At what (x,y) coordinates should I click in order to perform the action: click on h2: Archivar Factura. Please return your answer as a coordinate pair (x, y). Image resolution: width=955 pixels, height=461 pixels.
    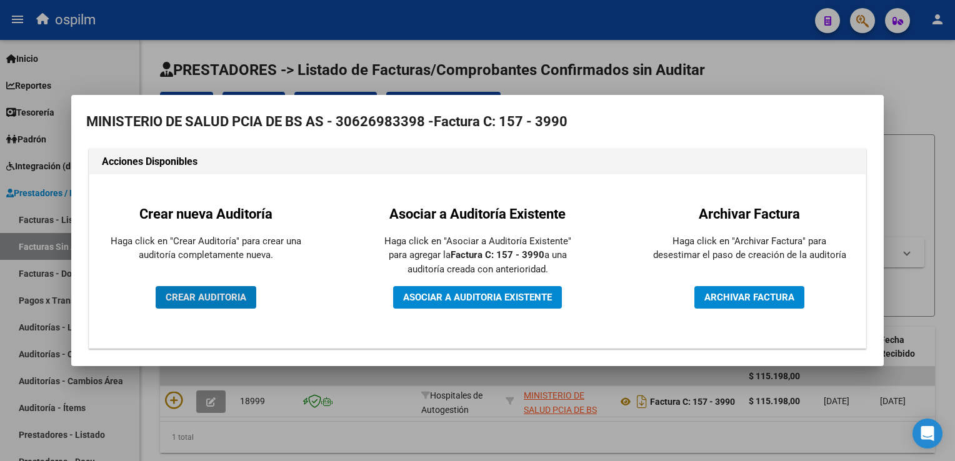
    Looking at the image, I should click on (749, 214).